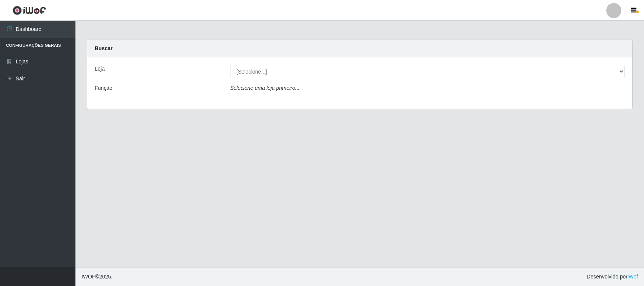 The image size is (644, 286). What do you see at coordinates (97, 276) in the screenshot?
I see `span: © 2025 .` at bounding box center [97, 276].